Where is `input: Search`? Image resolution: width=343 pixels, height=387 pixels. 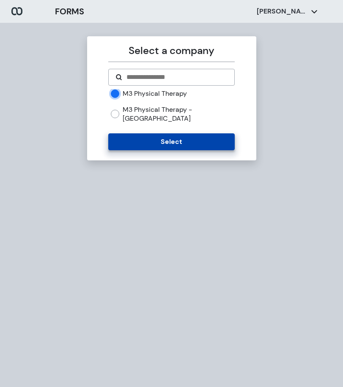 input: Search is located at coordinates (176, 77).